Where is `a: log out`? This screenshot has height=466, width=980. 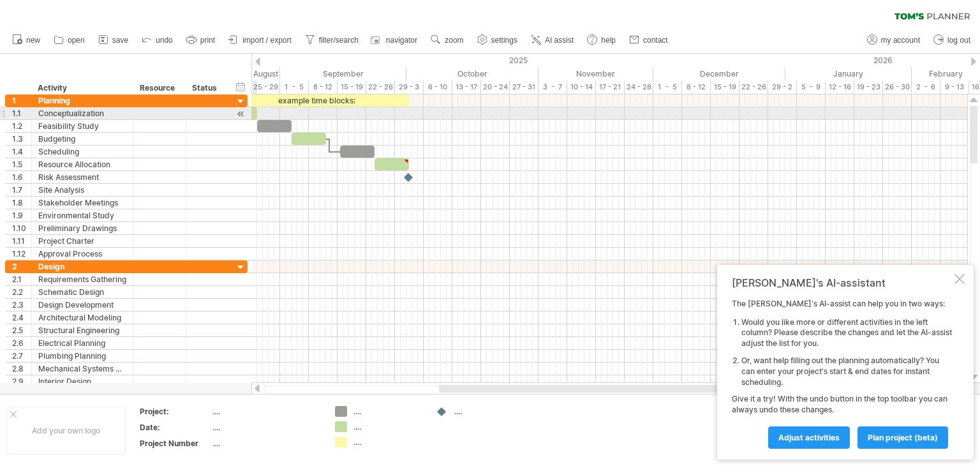 a: log out is located at coordinates (952, 40).